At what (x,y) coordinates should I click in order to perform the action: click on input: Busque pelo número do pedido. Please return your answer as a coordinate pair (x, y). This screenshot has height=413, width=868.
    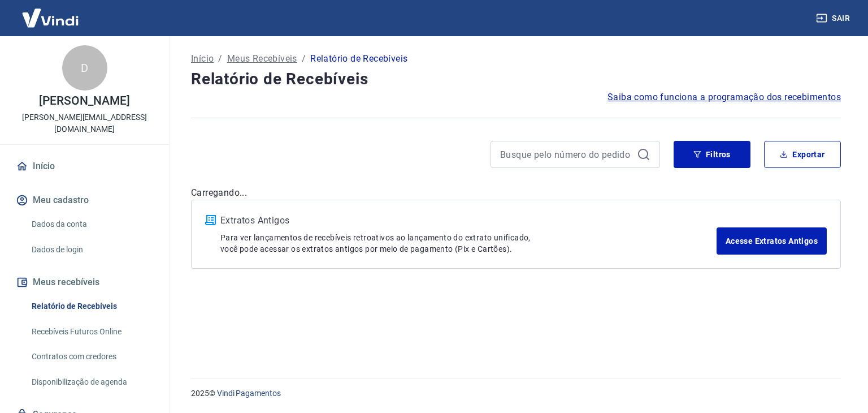
    Looking at the image, I should click on (566, 154).